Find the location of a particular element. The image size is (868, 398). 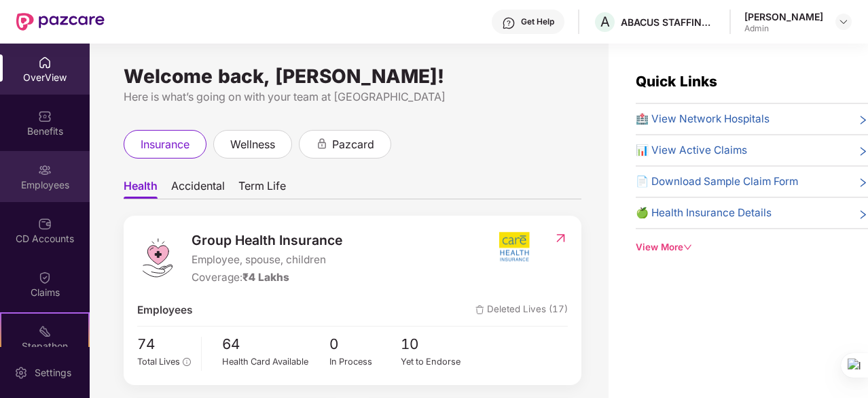

span: 📄 Download Sample Claim Form is located at coordinates (717, 182).